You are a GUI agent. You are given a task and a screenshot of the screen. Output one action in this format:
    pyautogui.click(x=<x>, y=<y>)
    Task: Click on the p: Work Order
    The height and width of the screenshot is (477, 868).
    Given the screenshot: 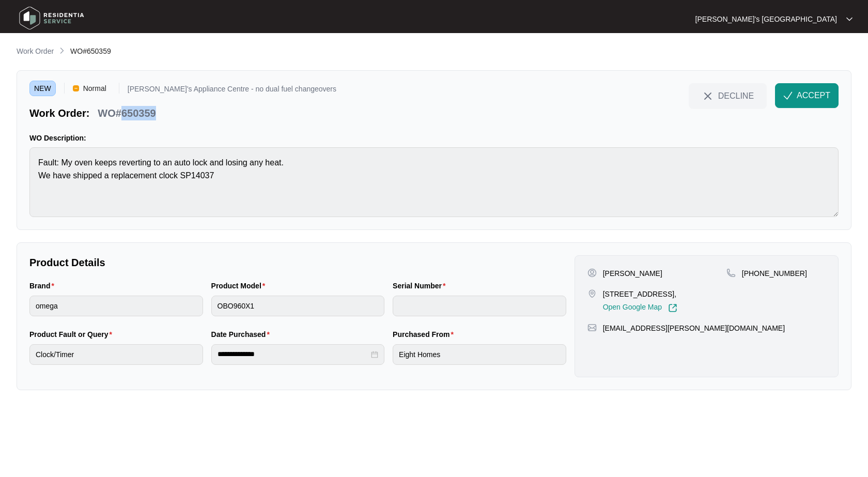 What is the action you would take?
    pyautogui.click(x=35, y=51)
    